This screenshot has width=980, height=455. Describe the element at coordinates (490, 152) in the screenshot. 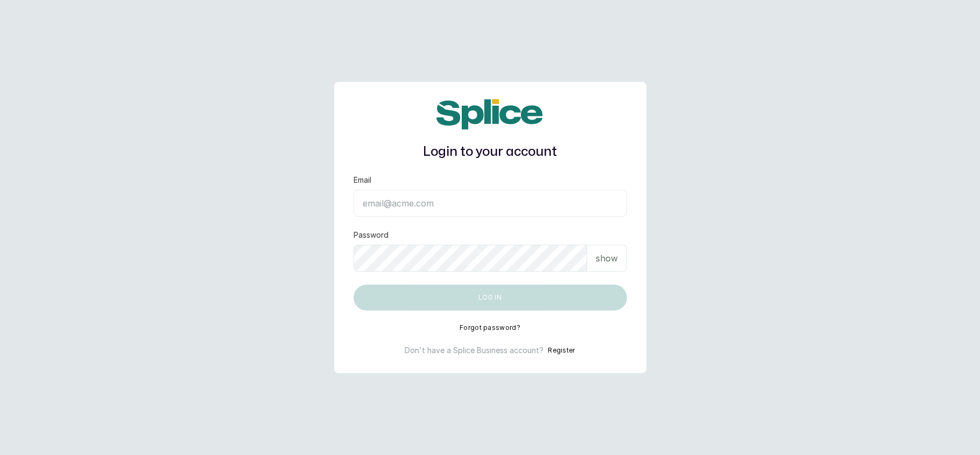

I see `h1: Login to your account` at that location.